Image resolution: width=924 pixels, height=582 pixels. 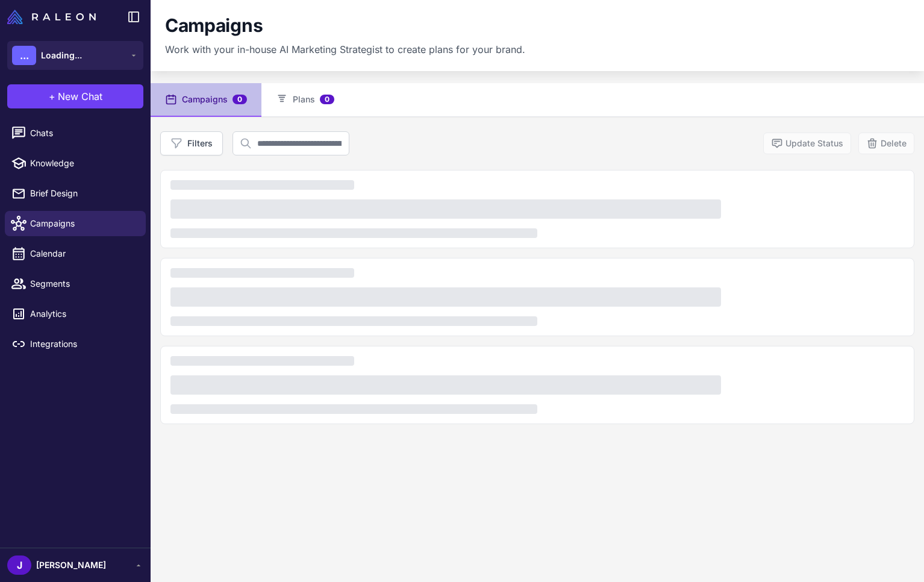 I want to click on a: Raleon Logo, so click(x=54, y=17).